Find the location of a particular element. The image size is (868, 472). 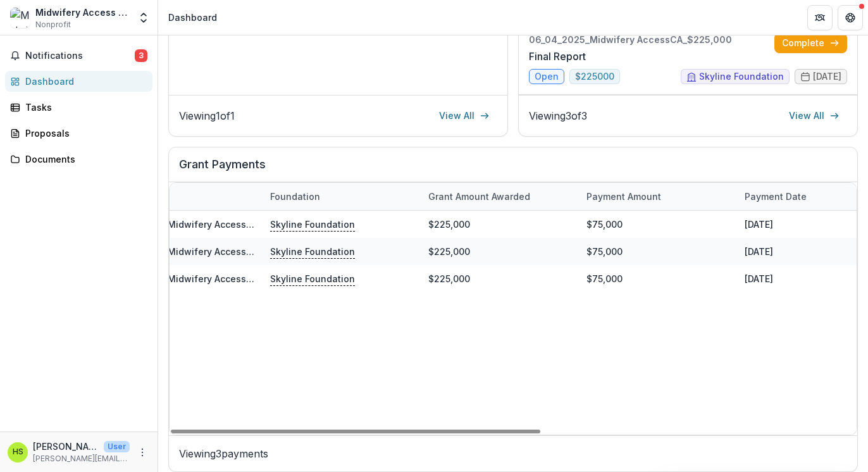

button: More is located at coordinates (142, 453).